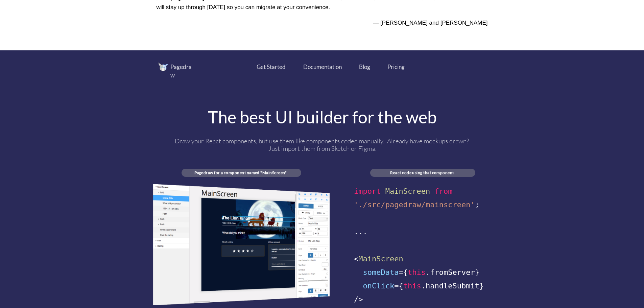 The width and height of the screenshot is (644, 308). What do you see at coordinates (423, 273) in the screenshot?
I see `div: ={ .fromServer}` at bounding box center [423, 273].